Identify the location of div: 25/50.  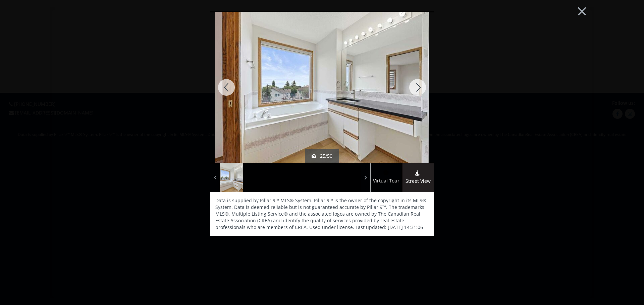
(322, 156).